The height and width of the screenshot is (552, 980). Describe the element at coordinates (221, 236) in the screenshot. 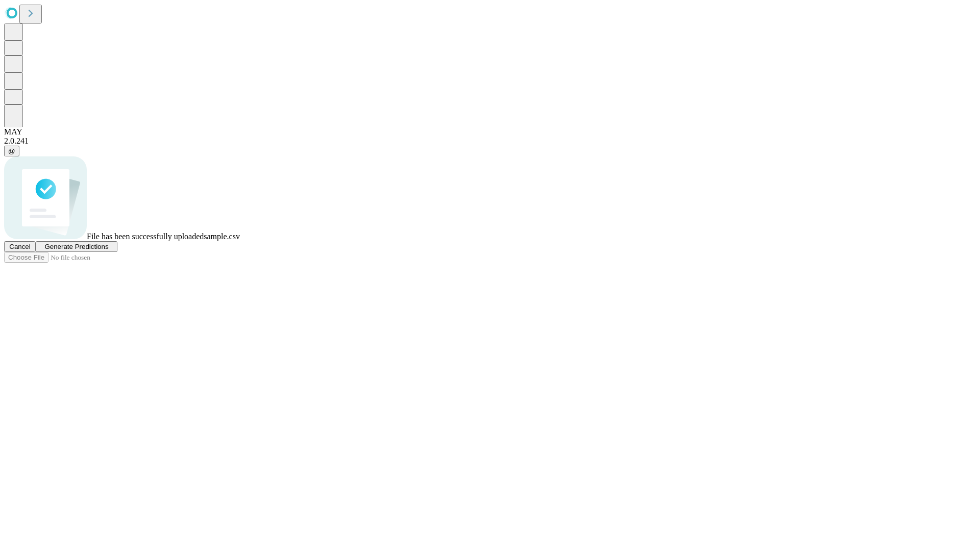

I see `span: sample.csv` at that location.